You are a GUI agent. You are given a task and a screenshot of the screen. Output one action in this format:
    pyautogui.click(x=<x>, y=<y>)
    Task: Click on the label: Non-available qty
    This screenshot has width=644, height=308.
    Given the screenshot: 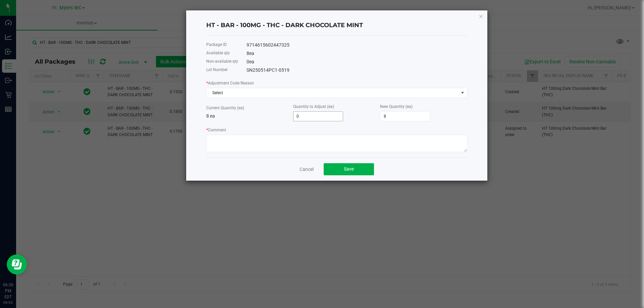 What is the action you would take?
    pyautogui.click(x=222, y=61)
    